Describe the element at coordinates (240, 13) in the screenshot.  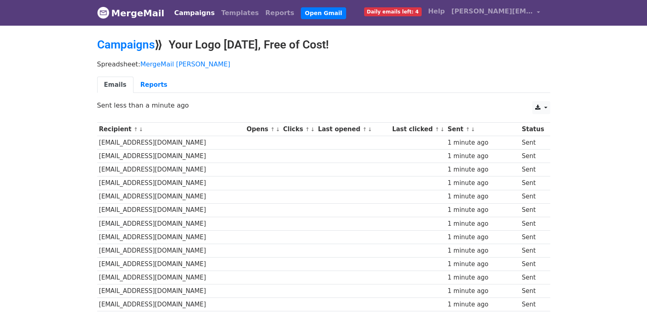
I see `a: Templates` at that location.